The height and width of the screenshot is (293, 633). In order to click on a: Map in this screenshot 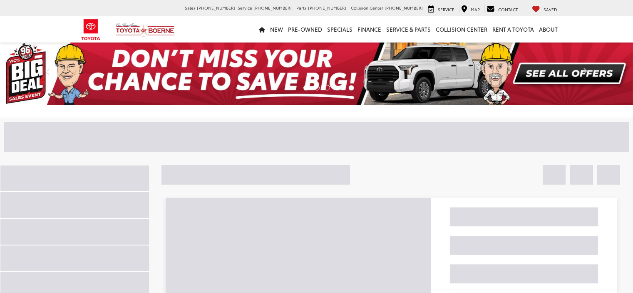, I will do `click(470, 9)`.